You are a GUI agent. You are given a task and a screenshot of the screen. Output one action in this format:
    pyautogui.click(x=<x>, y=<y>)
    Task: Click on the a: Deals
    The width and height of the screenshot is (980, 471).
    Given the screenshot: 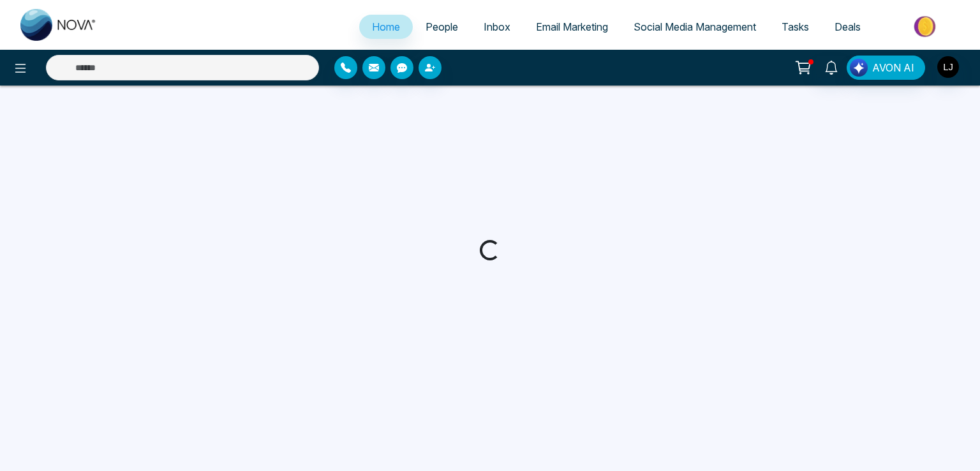 What is the action you would take?
    pyautogui.click(x=847, y=27)
    